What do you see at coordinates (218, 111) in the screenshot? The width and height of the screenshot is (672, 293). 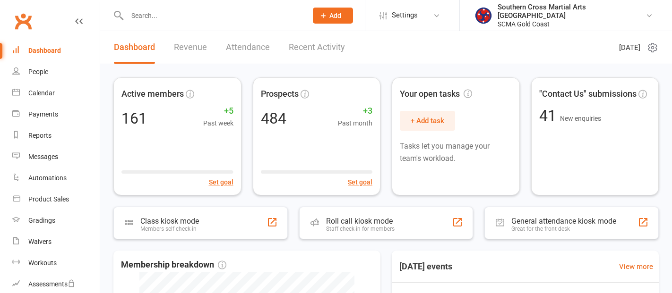 I see `span: +5` at bounding box center [218, 111].